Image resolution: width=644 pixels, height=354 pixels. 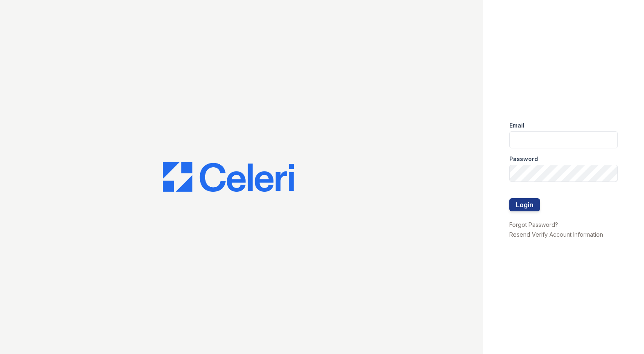 I want to click on label: Password, so click(x=523, y=159).